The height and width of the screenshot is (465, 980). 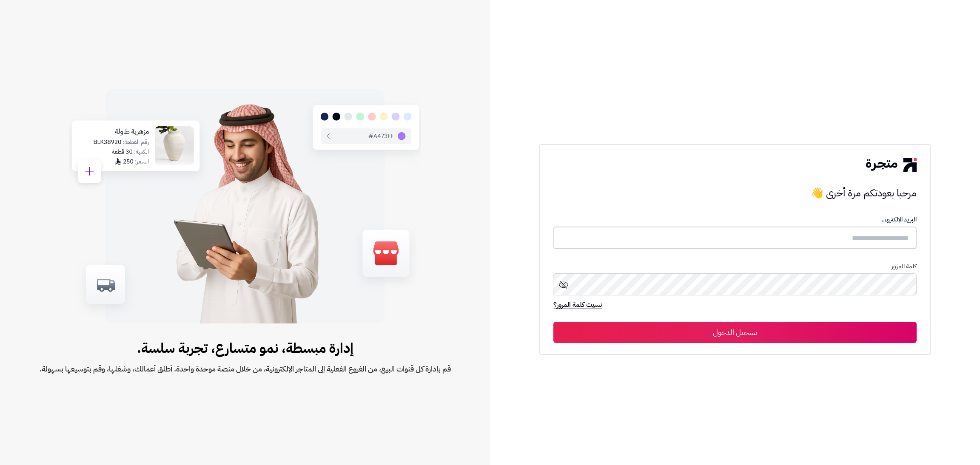 I want to click on a: نسيت كلمة المرور؟, so click(x=578, y=306).